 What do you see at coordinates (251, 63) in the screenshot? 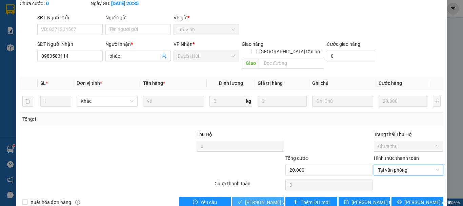
I see `span: Giao` at bounding box center [251, 63].